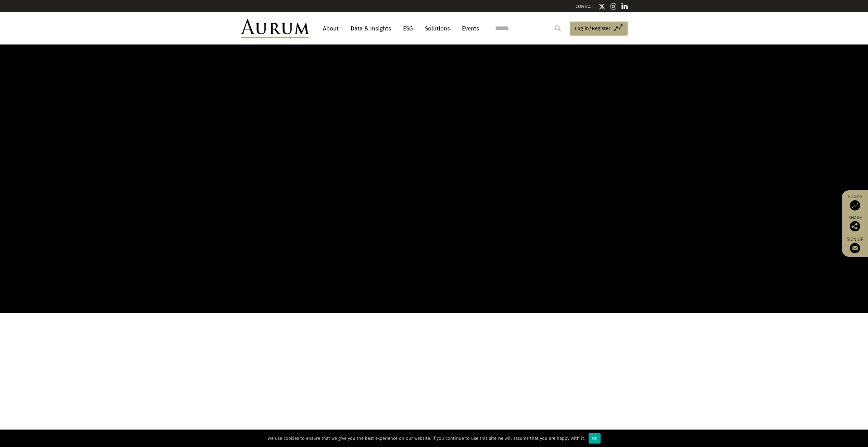  I want to click on img: Share this post, so click(855, 226).